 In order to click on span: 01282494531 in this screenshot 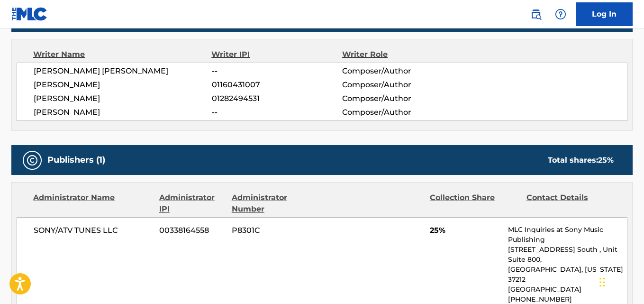, I will do `click(277, 99)`.